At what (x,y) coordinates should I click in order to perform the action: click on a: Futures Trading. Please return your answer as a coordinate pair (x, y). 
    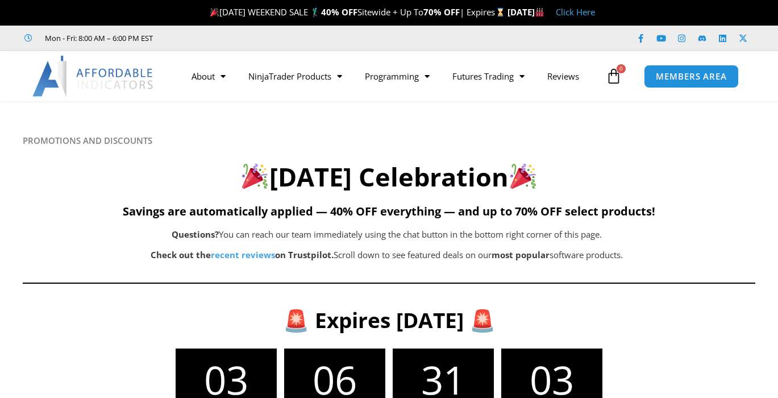
    Looking at the image, I should click on (488, 76).